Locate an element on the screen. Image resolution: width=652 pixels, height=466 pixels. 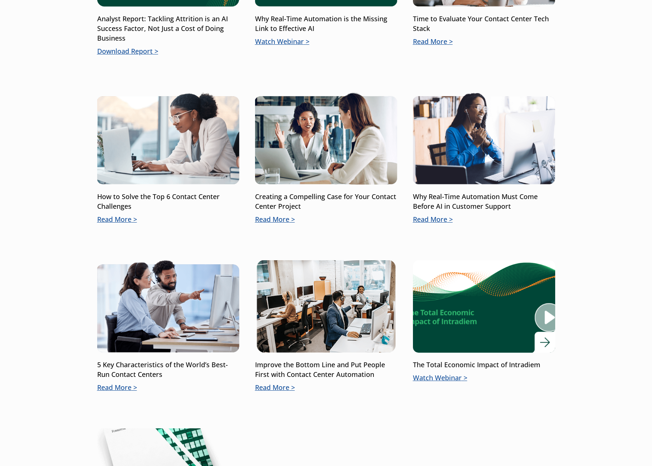
a: Improve the Bottom Line and Put People First with Contact Center AutomationRead More is located at coordinates (326, 326).